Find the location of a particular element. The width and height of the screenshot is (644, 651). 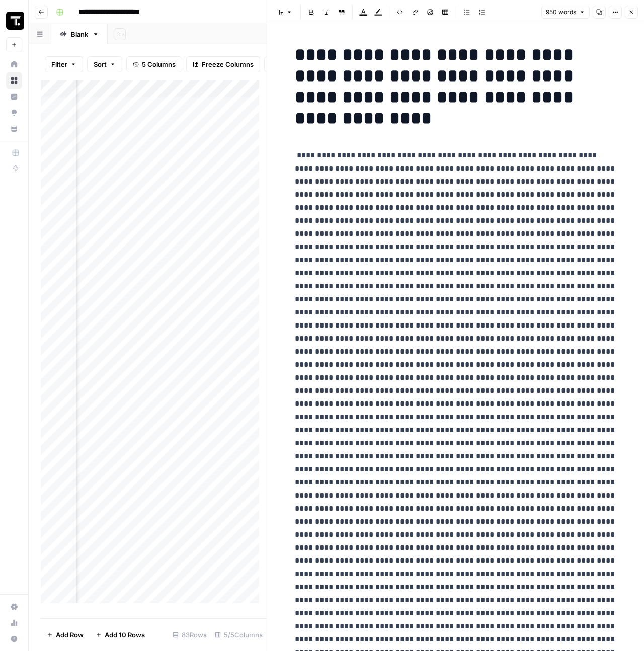

span: 5 Columns is located at coordinates (159, 64).